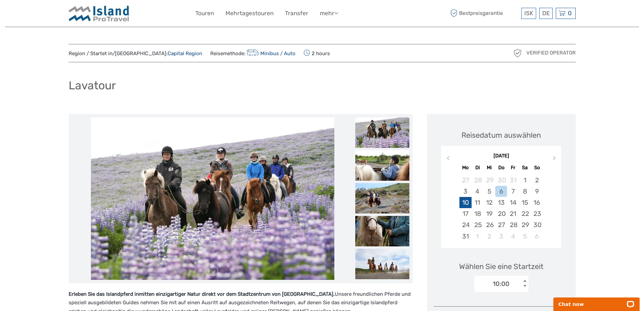 The image size is (644, 311). Describe the element at coordinates (489, 202) in the screenshot. I see `div: Choose Mittwoch, 12. August 2026` at that location.